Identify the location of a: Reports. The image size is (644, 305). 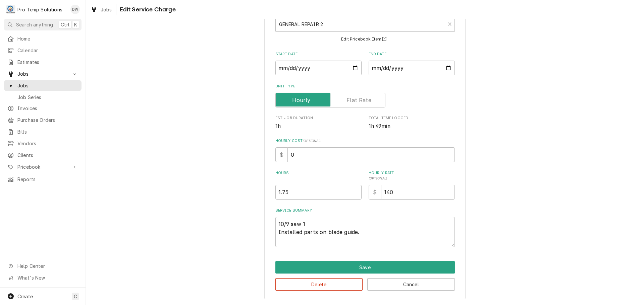
(43, 179).